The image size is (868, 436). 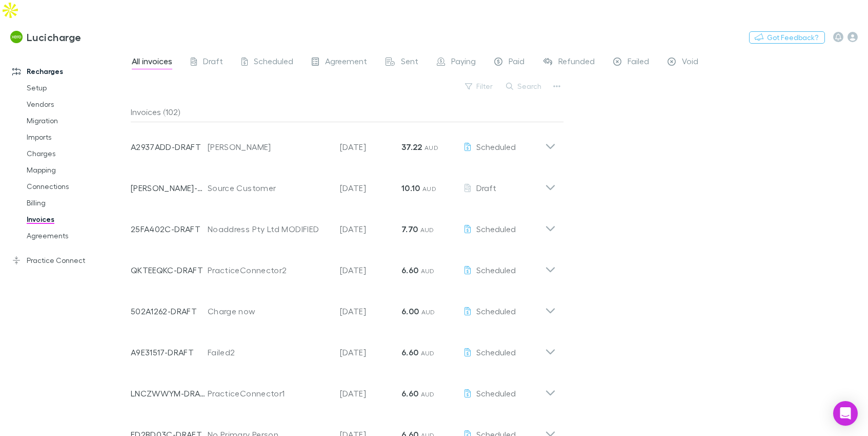 I want to click on div: Failed2, so click(x=269, y=352).